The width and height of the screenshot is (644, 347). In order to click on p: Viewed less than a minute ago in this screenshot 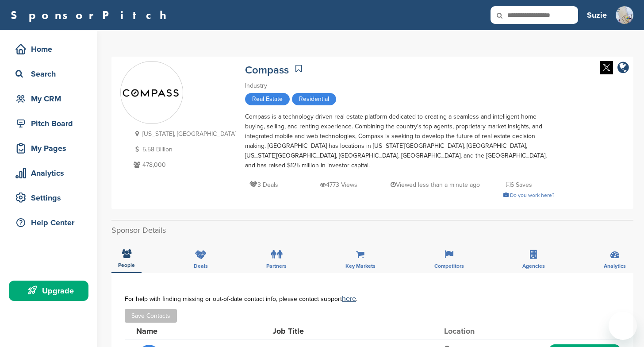, I will do `click(436, 184)`.